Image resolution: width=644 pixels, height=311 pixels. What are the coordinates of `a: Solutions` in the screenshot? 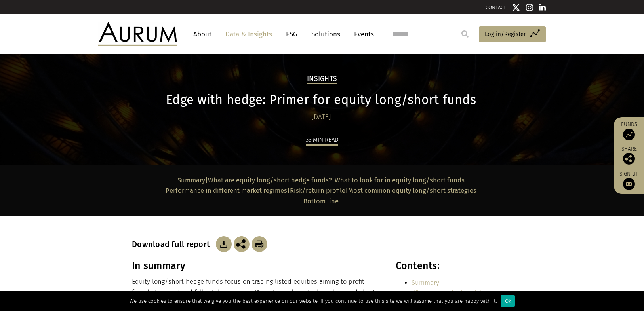 It's located at (326, 34).